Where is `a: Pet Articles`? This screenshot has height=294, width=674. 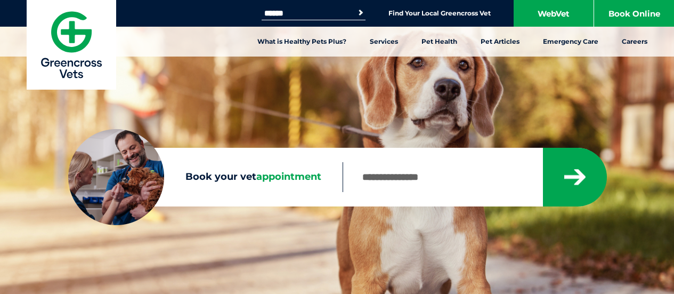 a: Pet Articles is located at coordinates (500, 42).